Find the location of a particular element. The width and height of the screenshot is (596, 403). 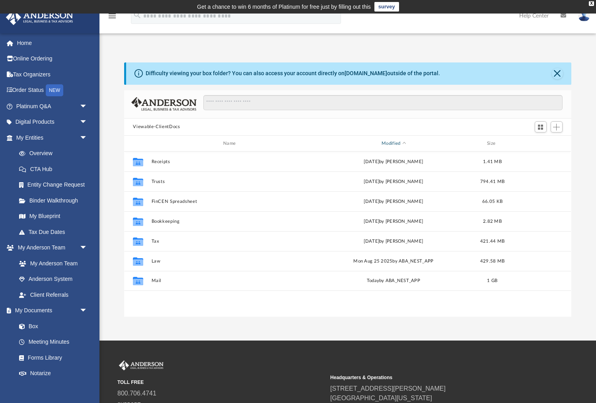

small: Headquarters & Operations is located at coordinates (434, 378).